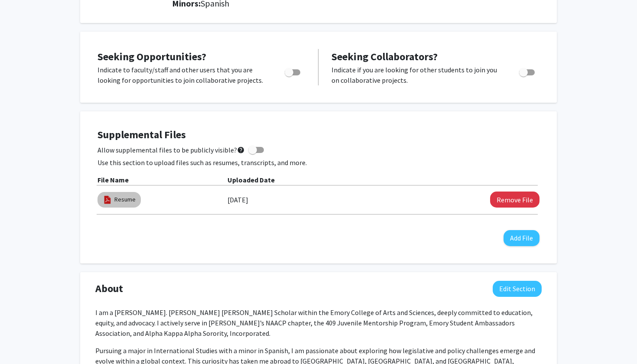  I want to click on b: File Name, so click(113, 180).